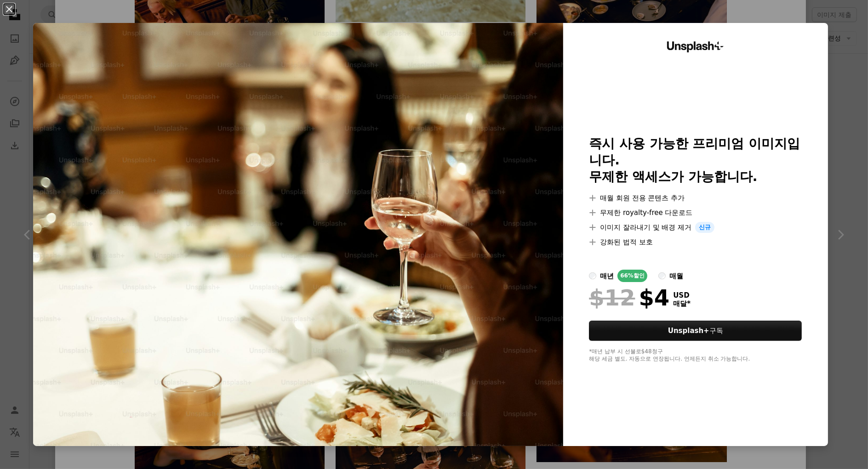  I want to click on span: $12, so click(612, 298).